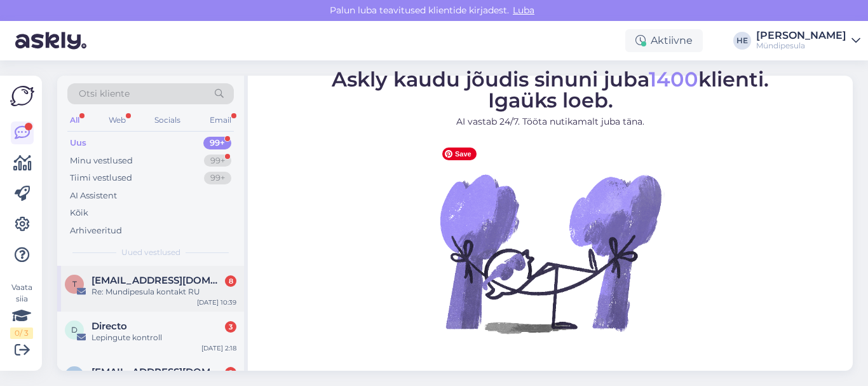 Image resolution: width=868 pixels, height=386 pixels. I want to click on div: Aktiivne, so click(664, 41).